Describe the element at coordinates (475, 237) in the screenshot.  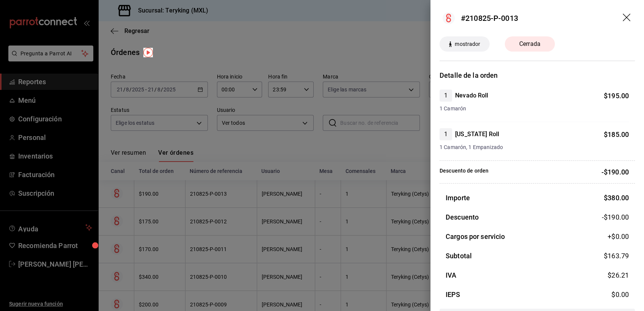
I see `h3: Cargos por servicio` at that location.